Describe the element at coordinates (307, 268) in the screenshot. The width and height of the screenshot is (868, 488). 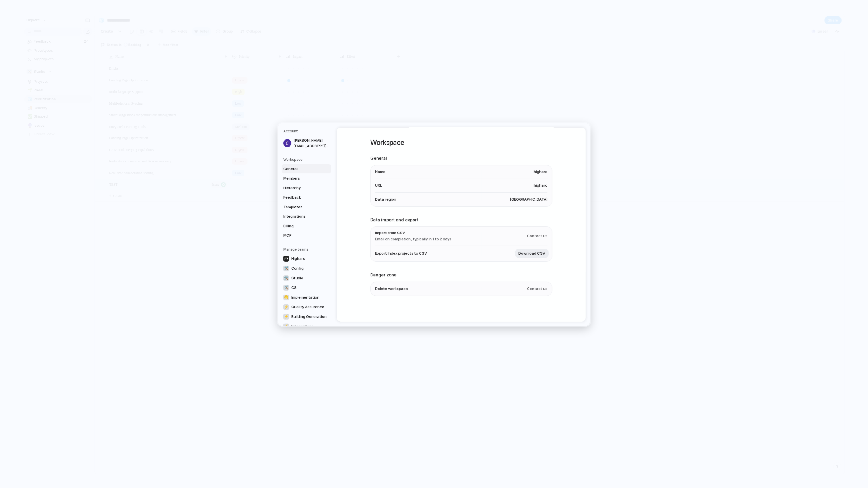
I see `a: 🛠️Config` at that location.